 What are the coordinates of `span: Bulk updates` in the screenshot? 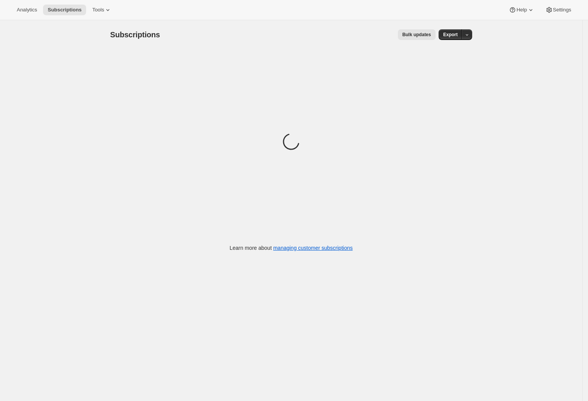 It's located at (416, 35).